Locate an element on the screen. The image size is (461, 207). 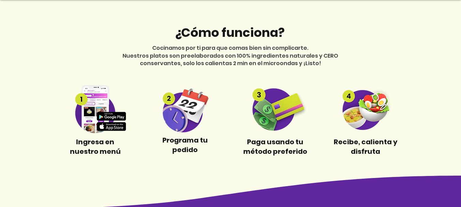
span: ¿Cómo funciona? is located at coordinates (230, 32).